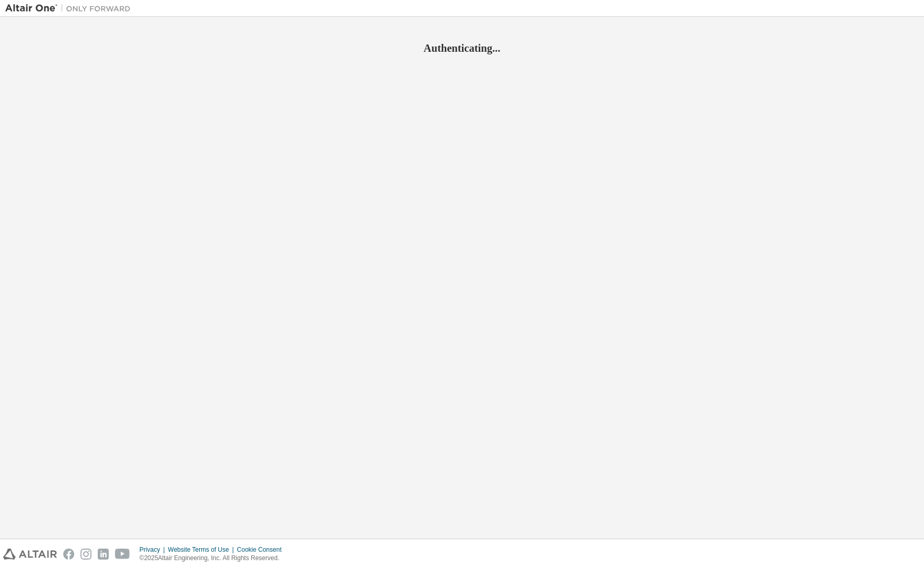 The width and height of the screenshot is (924, 569). What do you see at coordinates (30, 554) in the screenshot?
I see `img: altair_logo.svg` at bounding box center [30, 554].